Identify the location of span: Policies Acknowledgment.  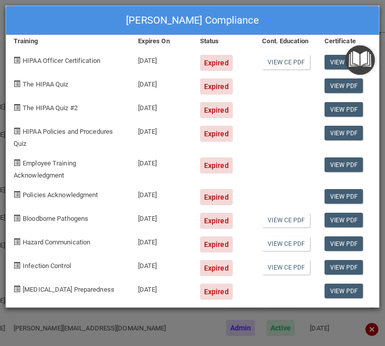
(60, 195).